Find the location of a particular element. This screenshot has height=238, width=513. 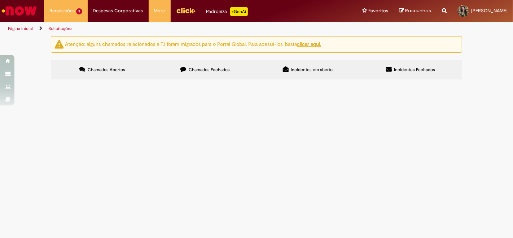

a: Solicitações is located at coordinates (60, 29).